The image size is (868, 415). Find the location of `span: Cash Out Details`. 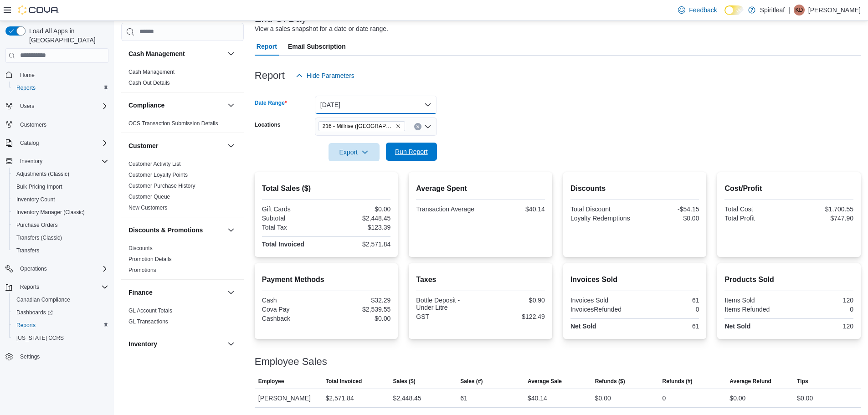

span: Cash Out Details is located at coordinates (149, 83).